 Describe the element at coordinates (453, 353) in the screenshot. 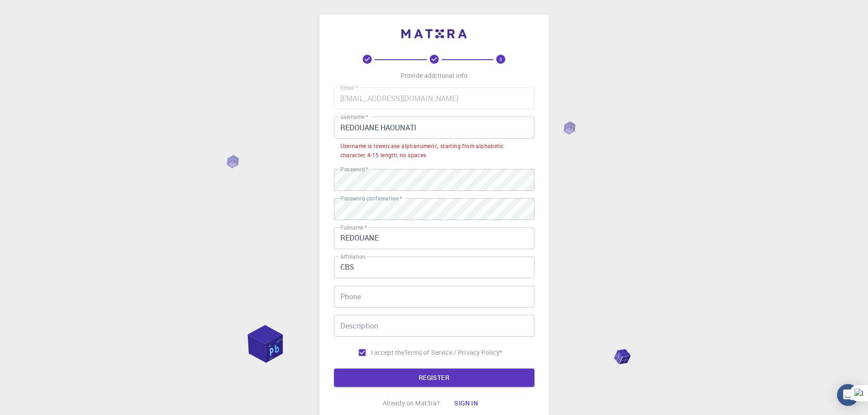

I see `a: Terms of Service / Privacy Policy*` at that location.